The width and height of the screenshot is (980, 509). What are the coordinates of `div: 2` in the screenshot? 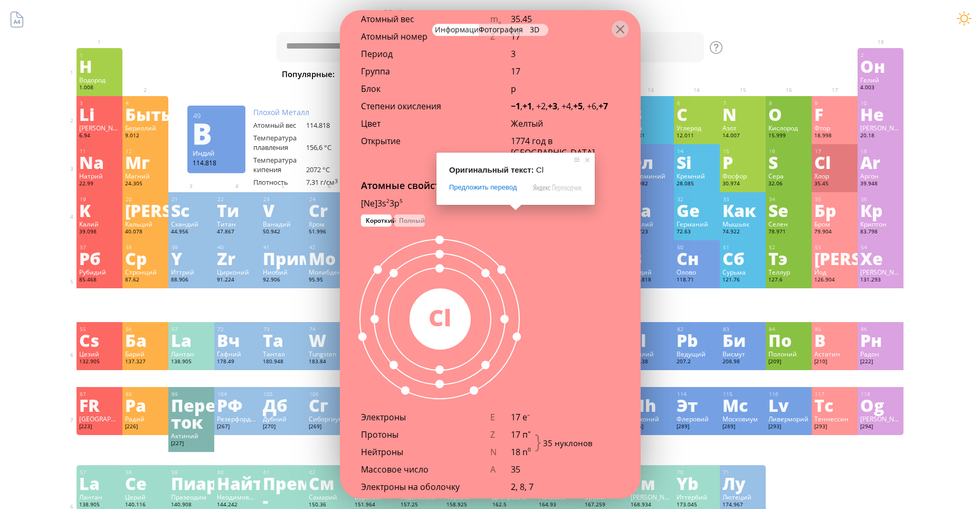 It's located at (881, 55).